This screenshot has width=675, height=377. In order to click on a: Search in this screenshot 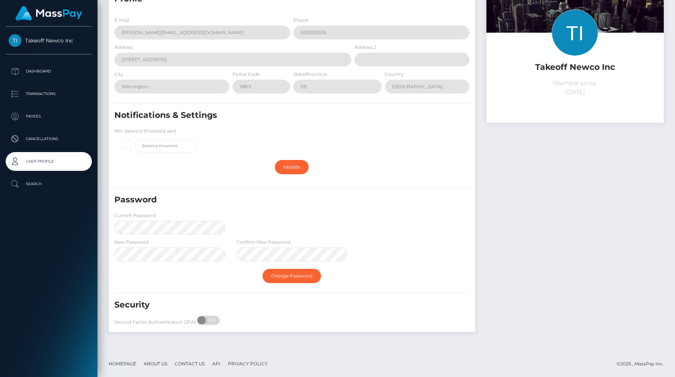, I will do `click(49, 184)`.